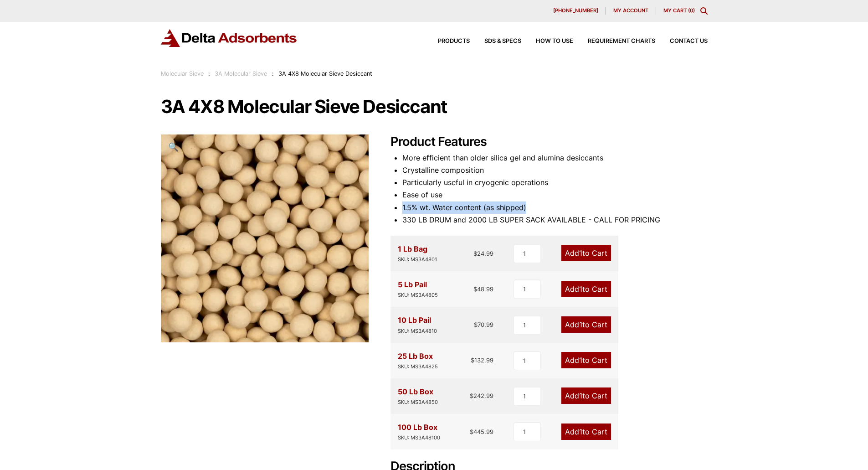  I want to click on bdi: 445.99, so click(481, 431).